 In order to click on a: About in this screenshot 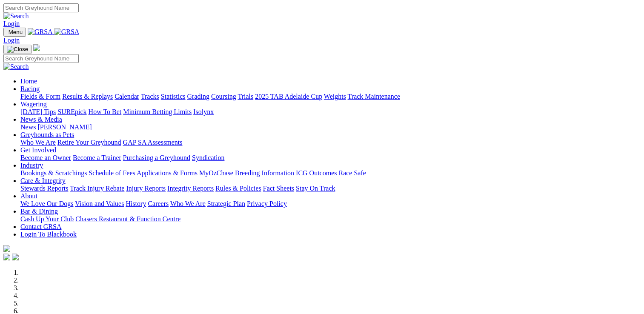, I will do `click(29, 196)`.